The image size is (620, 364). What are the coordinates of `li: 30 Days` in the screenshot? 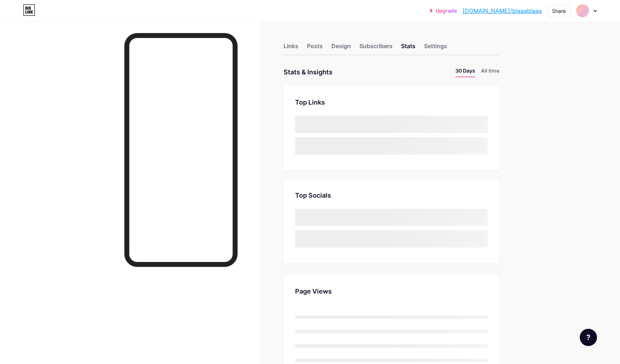 It's located at (465, 72).